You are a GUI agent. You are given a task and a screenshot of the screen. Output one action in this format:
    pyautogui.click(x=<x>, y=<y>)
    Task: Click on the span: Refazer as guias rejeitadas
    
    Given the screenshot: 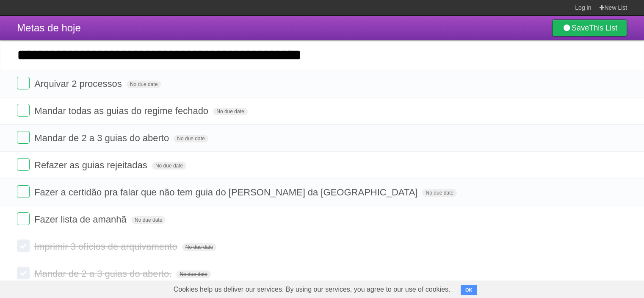 What is the action you would take?
    pyautogui.click(x=92, y=165)
    